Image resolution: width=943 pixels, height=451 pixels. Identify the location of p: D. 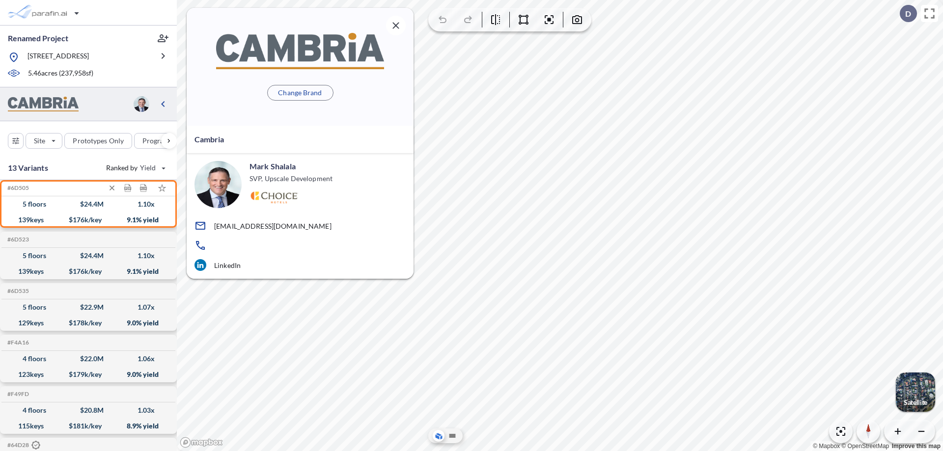
(908, 14).